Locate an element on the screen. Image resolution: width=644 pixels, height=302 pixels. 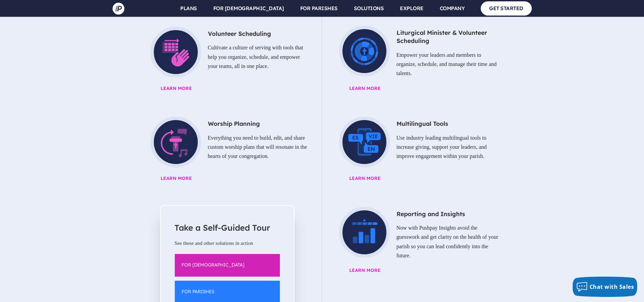
h5: Worship Planning is located at coordinates (228, 124).